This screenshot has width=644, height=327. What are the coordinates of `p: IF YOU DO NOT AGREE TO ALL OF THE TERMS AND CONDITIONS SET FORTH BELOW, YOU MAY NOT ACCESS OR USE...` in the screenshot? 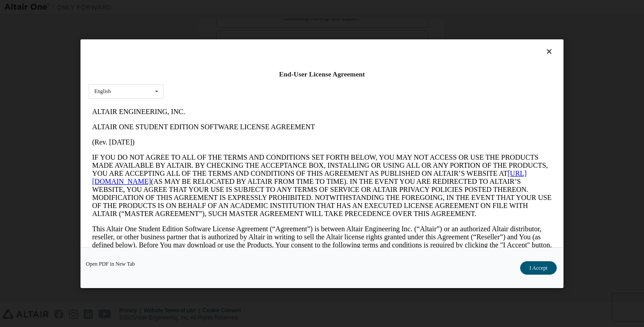 It's located at (233, 82).